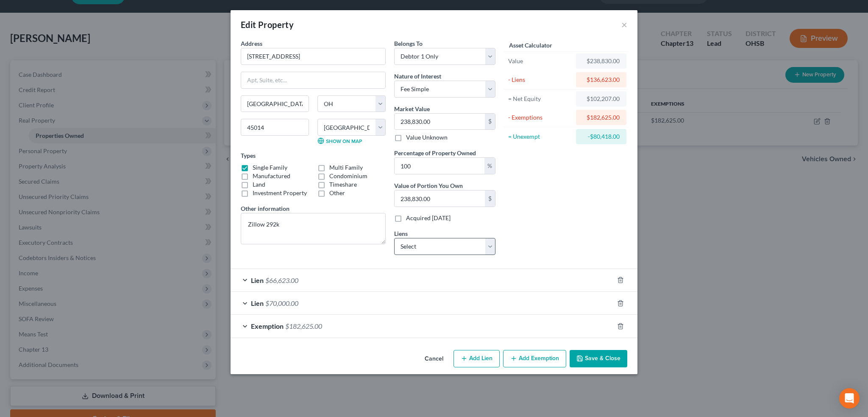 The width and height of the screenshot is (868, 417). Describe the element at coordinates (282, 280) in the screenshot. I see `span: $66,623.00` at that location.